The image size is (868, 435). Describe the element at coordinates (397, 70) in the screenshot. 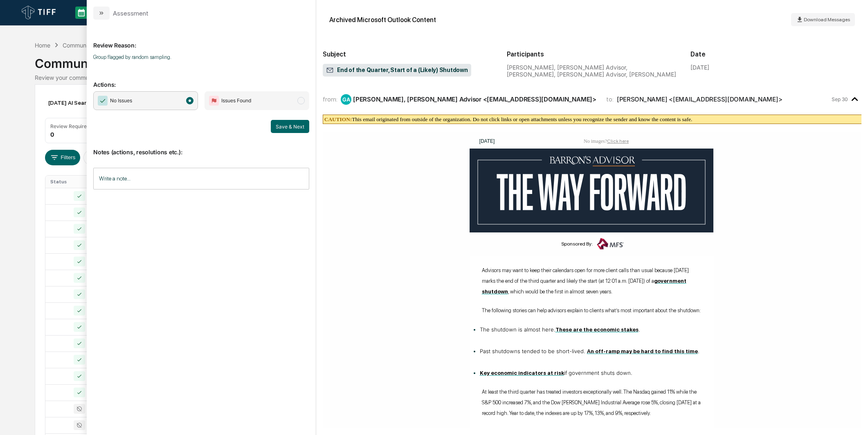

I see `span: End of the Quarter, Start of a (Likely) Shutdown` at that location.